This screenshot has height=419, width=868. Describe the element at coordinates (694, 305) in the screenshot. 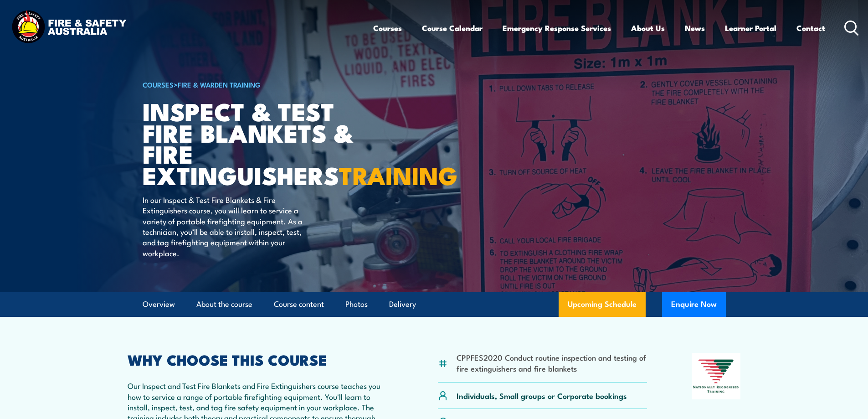

I see `button: Enquire Now` at that location.